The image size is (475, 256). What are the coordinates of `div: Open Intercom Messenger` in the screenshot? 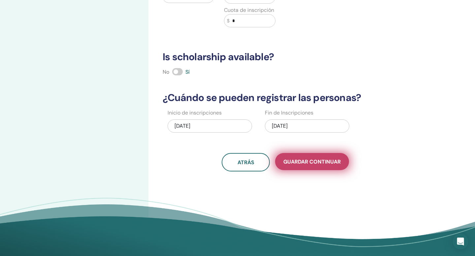 It's located at (460, 242).